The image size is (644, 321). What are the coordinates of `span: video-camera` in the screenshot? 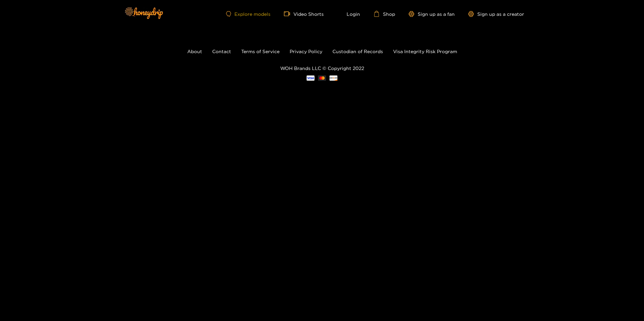 It's located at (289, 14).